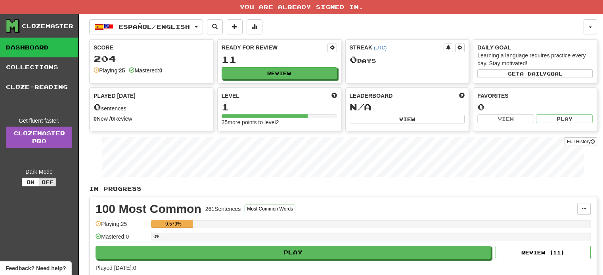  Describe the element at coordinates (397, 48) in the screenshot. I see `div: Streak` at that location.